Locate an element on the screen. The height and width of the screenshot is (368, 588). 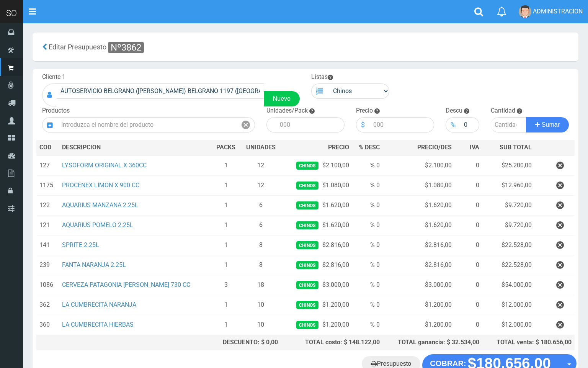
label: Cantidad is located at coordinates (503, 111).